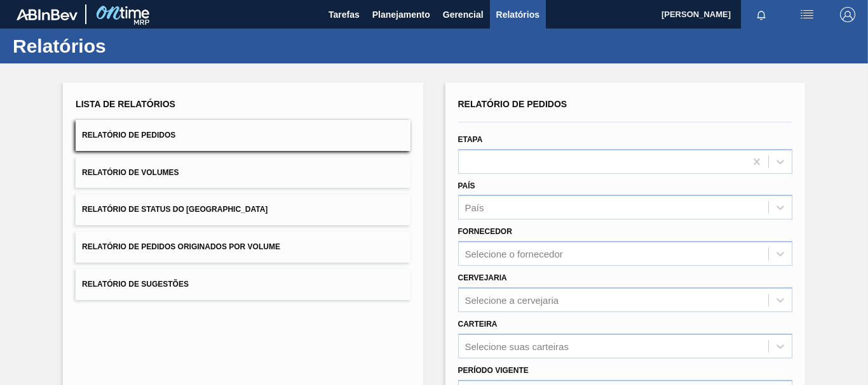  I want to click on div: Selecione a cervejaria, so click(512, 300).